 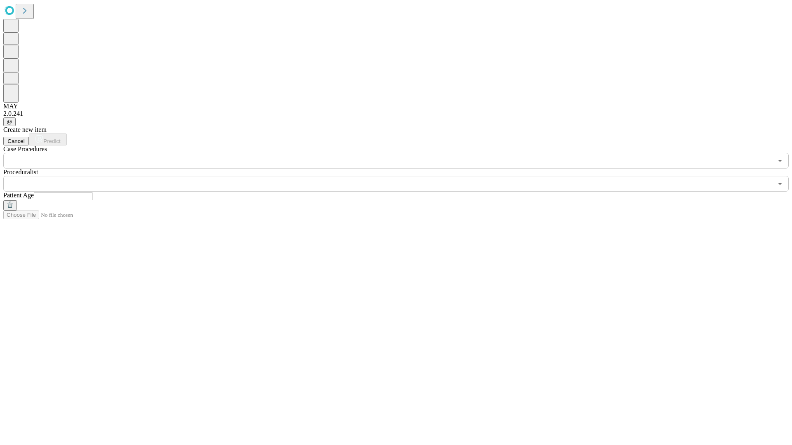 I want to click on span: Proceduralist, so click(x=21, y=172).